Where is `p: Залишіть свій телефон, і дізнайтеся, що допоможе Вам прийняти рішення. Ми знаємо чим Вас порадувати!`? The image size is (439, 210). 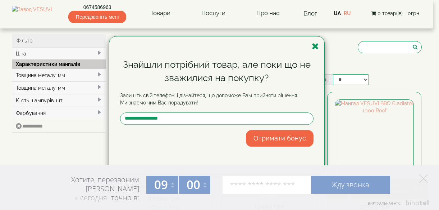 p: Залишіть свій телефон, і дізнайтеся, що допоможе Вам прийняти рішення. Ми знаємо чим Вас порадувати! is located at coordinates (217, 99).